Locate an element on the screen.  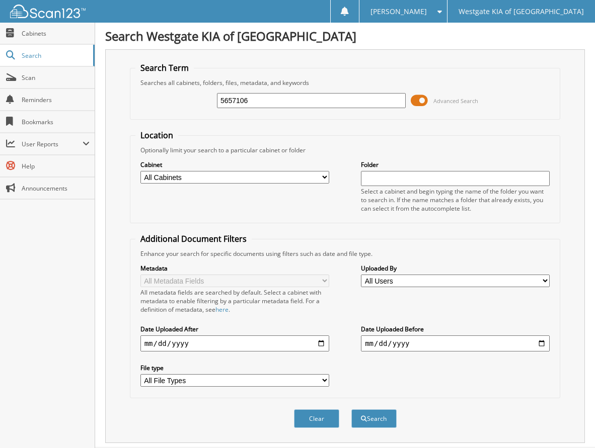
label: File type is located at coordinates (234, 368).